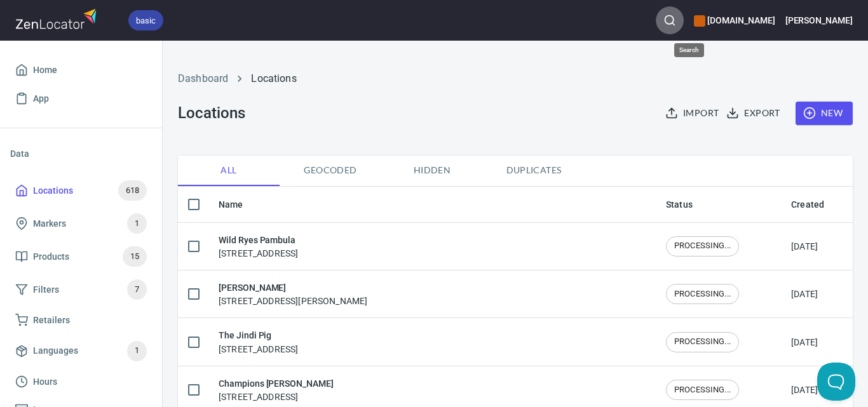 The height and width of the screenshot is (407, 868). Describe the element at coordinates (51, 320) in the screenshot. I see `span: Retailers` at that location.